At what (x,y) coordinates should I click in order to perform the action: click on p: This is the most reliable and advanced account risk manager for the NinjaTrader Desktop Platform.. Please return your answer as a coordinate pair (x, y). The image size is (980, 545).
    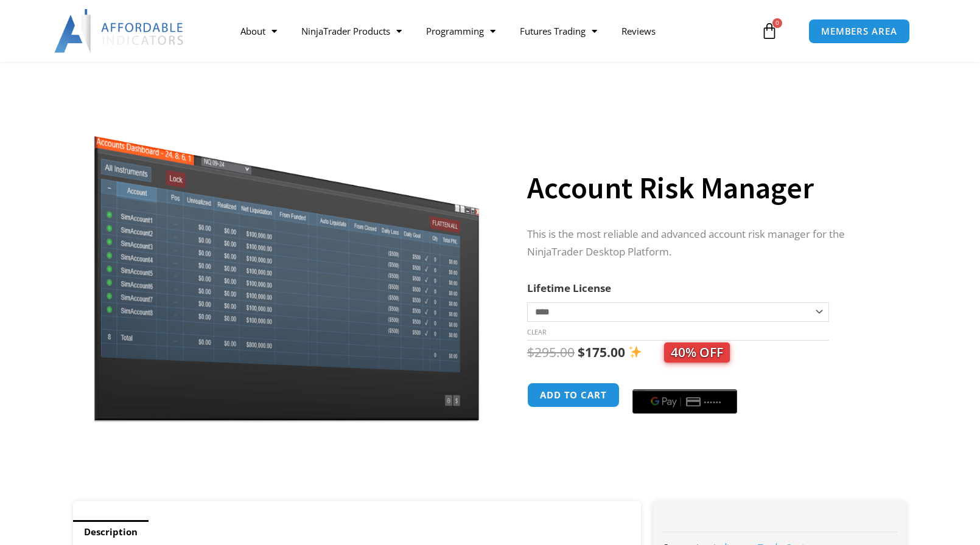
    Looking at the image, I should click on (704, 243).